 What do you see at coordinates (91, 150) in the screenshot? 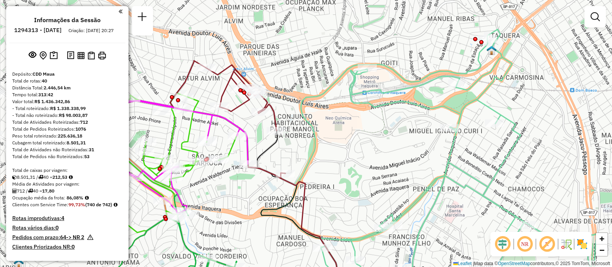
I see `strong: 31` at bounding box center [91, 150].